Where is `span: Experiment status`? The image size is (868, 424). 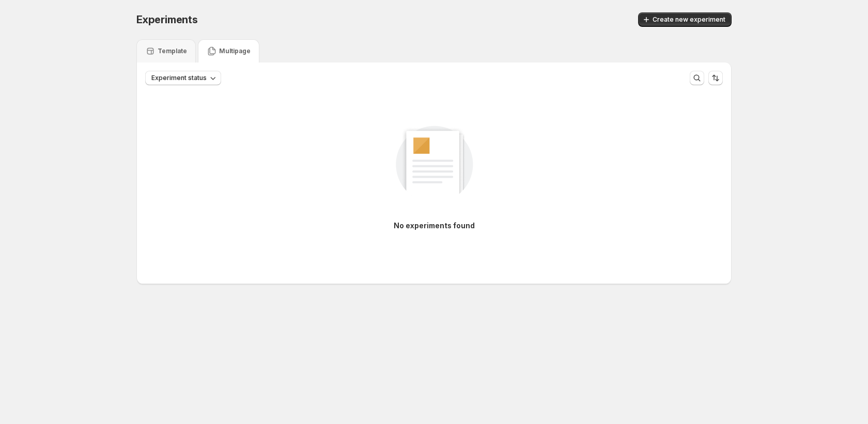 span: Experiment status is located at coordinates (179, 78).